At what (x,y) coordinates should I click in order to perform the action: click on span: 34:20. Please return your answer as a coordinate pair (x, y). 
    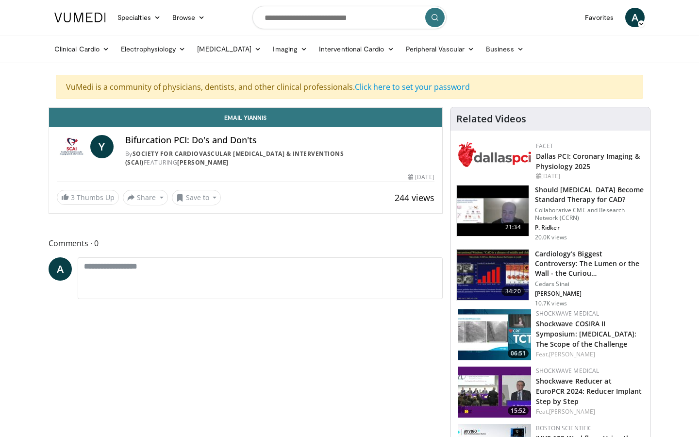
    Looking at the image, I should click on (513, 291).